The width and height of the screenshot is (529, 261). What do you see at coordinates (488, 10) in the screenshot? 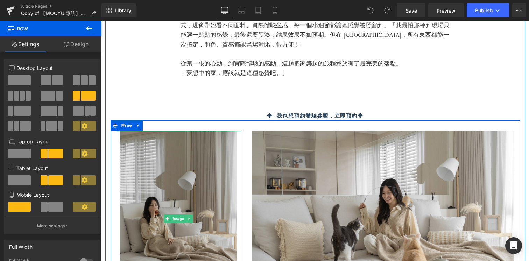
I see `button: Publish` at bounding box center [488, 10].